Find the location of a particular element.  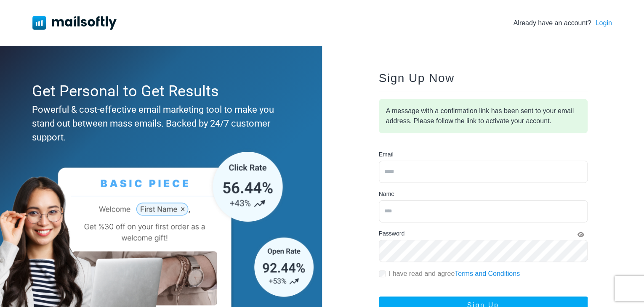

label: Name is located at coordinates (386, 194).